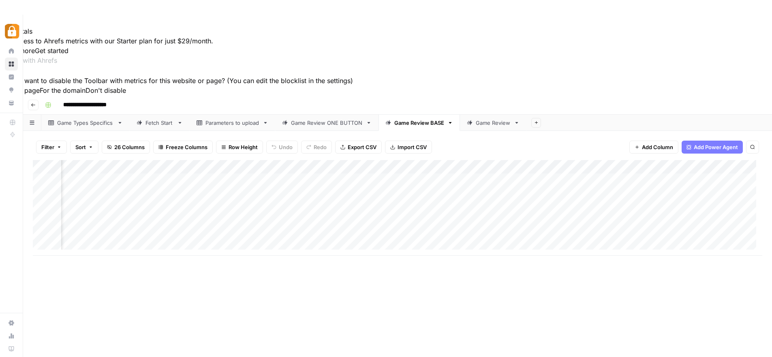 This screenshot has height=357, width=772. I want to click on button: Import CSV, so click(408, 147).